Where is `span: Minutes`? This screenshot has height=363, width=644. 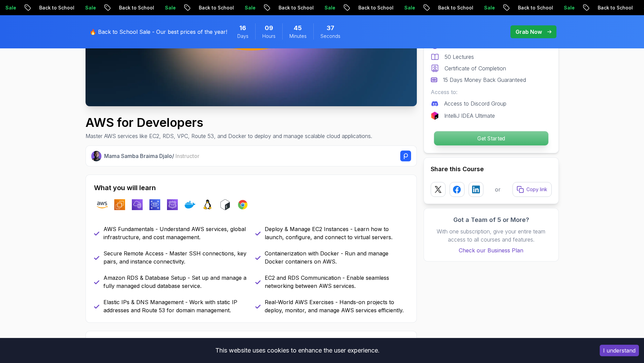 span: Minutes is located at coordinates (298, 36).